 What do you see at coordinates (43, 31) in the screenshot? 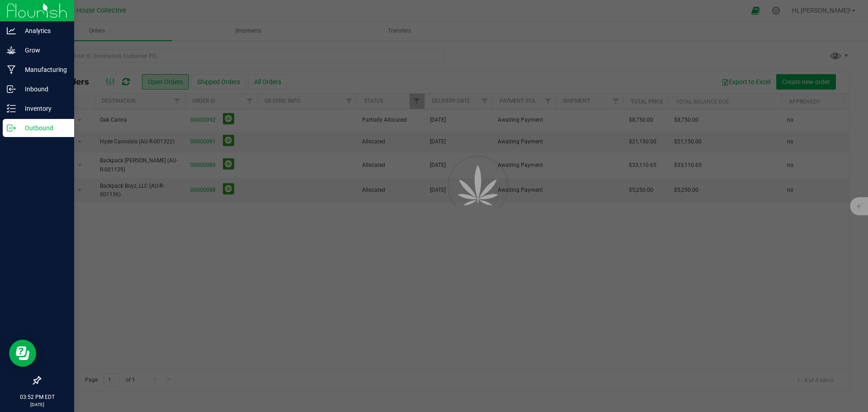
I see `p: Analytics` at bounding box center [43, 31].